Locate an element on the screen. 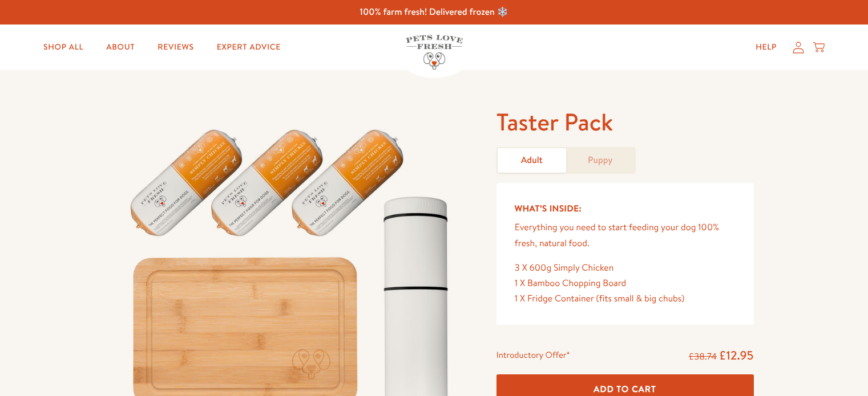 The height and width of the screenshot is (396, 868). a: Shop All is located at coordinates (63, 47).